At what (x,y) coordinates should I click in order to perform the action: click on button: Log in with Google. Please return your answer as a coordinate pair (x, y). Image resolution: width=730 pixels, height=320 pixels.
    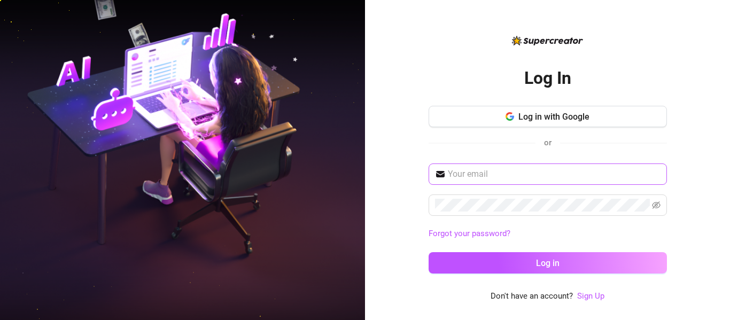
    Looking at the image, I should click on (548, 117).